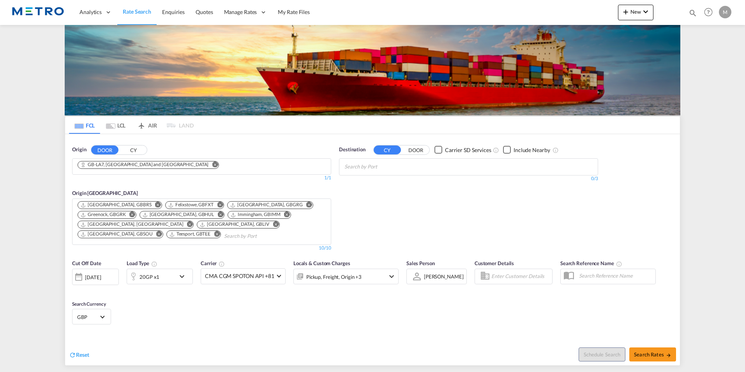  I want to click on span: Reset, so click(83, 354).